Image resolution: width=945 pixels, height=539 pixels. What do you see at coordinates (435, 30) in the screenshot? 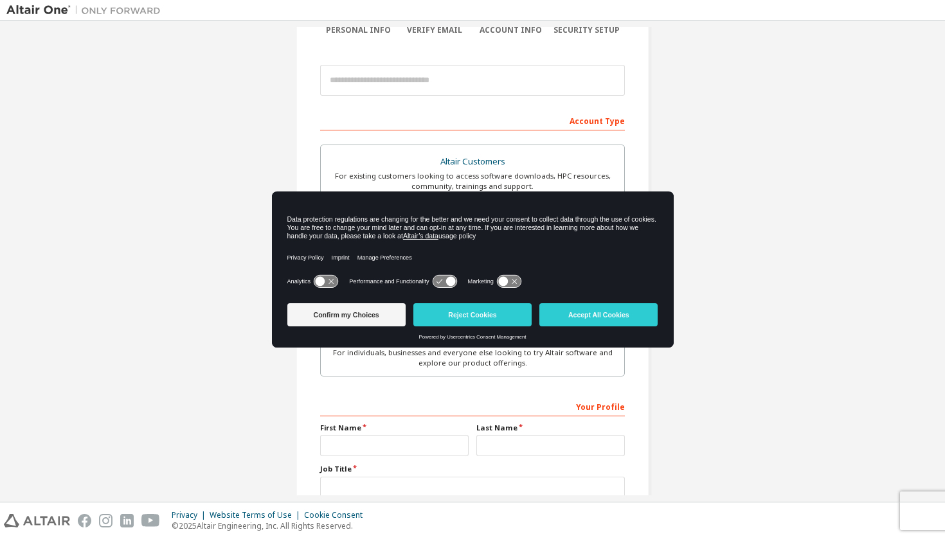
I see `div: Verify Email` at bounding box center [435, 30].